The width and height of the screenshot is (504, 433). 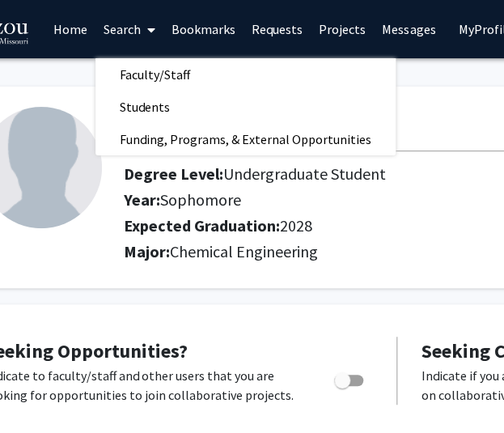 I want to click on a: Projects, so click(x=342, y=29).